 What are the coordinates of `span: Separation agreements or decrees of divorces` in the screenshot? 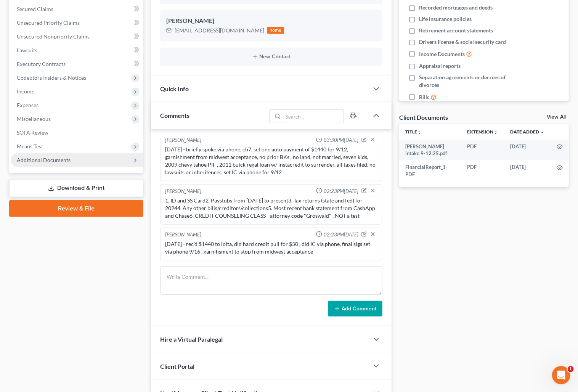 It's located at (469, 81).